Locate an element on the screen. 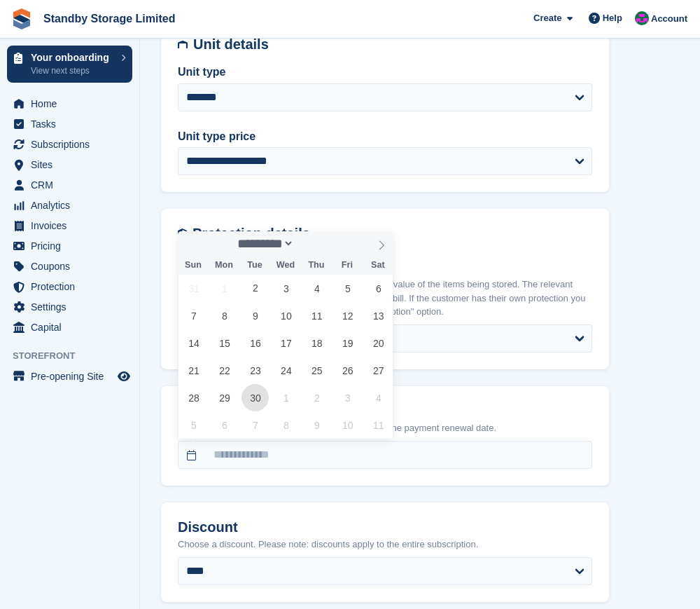  span: September 29, 2025 is located at coordinates (224, 397).